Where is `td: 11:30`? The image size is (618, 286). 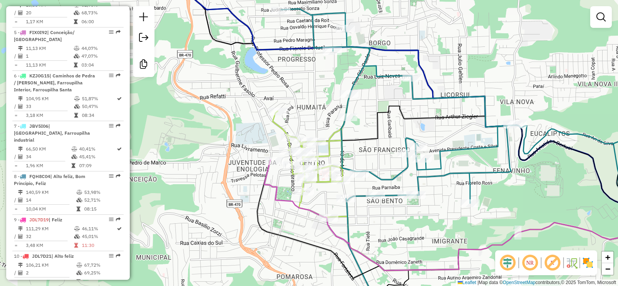
td: 11:30 is located at coordinates (99, 245).